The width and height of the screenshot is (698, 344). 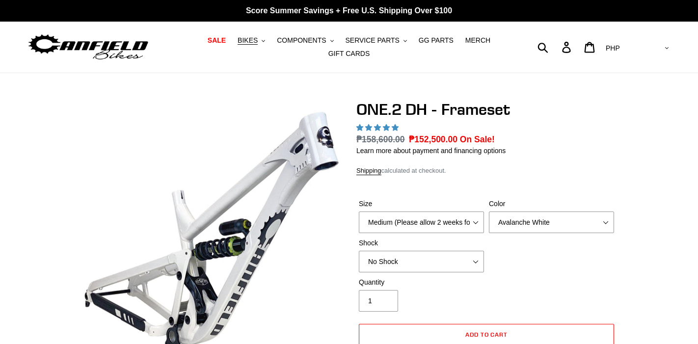 What do you see at coordinates (247, 40) in the screenshot?
I see `span: BIKES` at bounding box center [247, 40].